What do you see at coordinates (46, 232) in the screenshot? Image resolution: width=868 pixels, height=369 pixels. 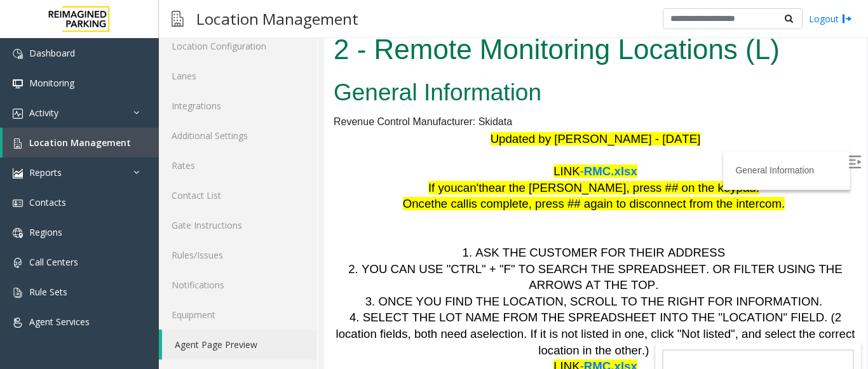 I see `span: Regions` at bounding box center [46, 232].